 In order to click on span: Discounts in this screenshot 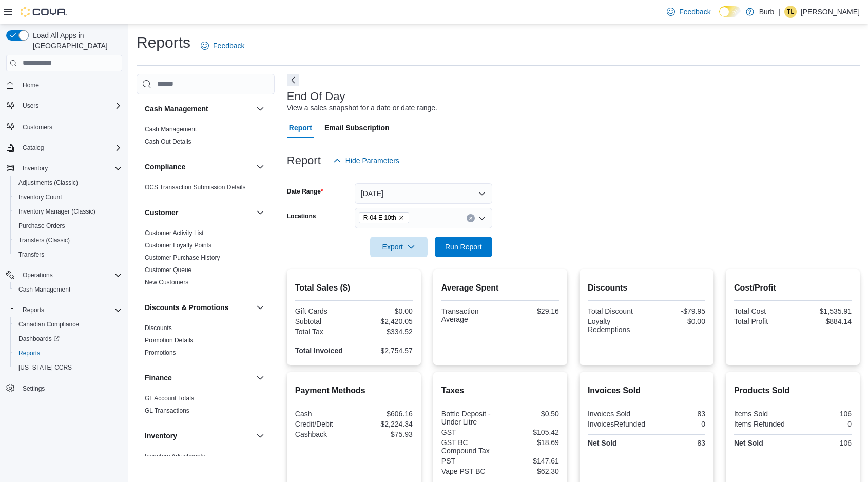, I will do `click(158, 328)`.